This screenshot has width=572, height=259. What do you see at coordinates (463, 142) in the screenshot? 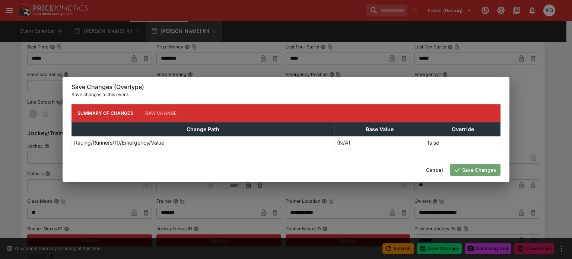
I see `td: false` at bounding box center [463, 142].